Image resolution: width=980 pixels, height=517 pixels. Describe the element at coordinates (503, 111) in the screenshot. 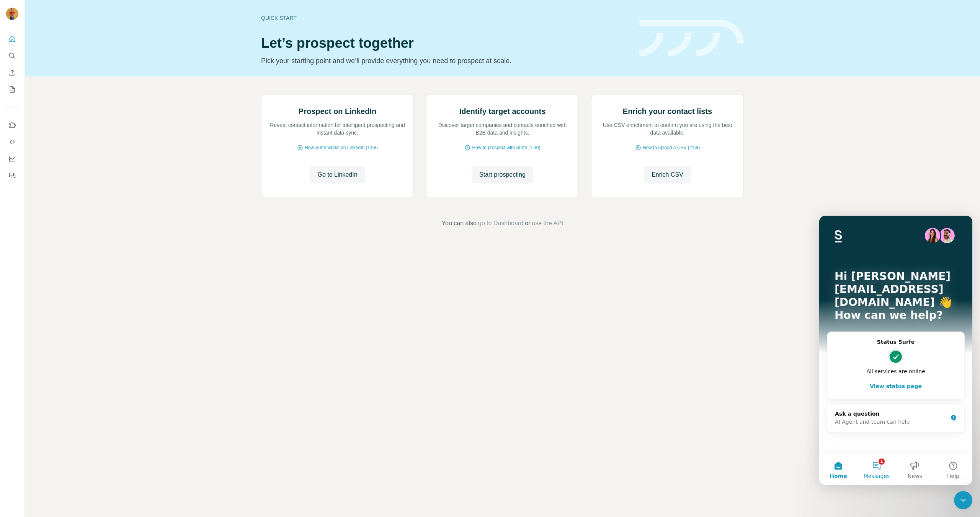

I see `h2: Identify target accounts` at that location.